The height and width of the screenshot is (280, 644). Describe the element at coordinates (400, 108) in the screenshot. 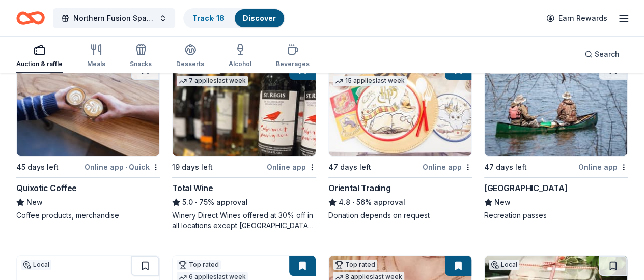

I see `img: Image for Oriental Trading` at that location.